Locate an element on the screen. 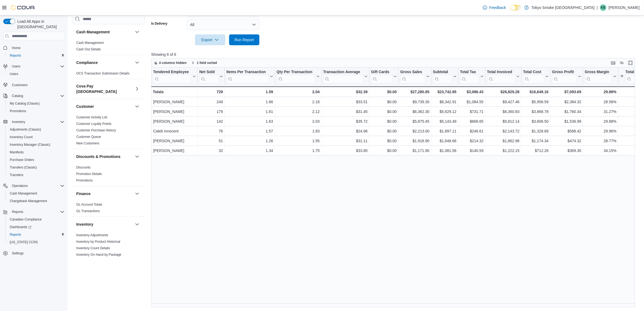 This screenshot has height=311, width=644. div: 29.88% is located at coordinates (600, 92).